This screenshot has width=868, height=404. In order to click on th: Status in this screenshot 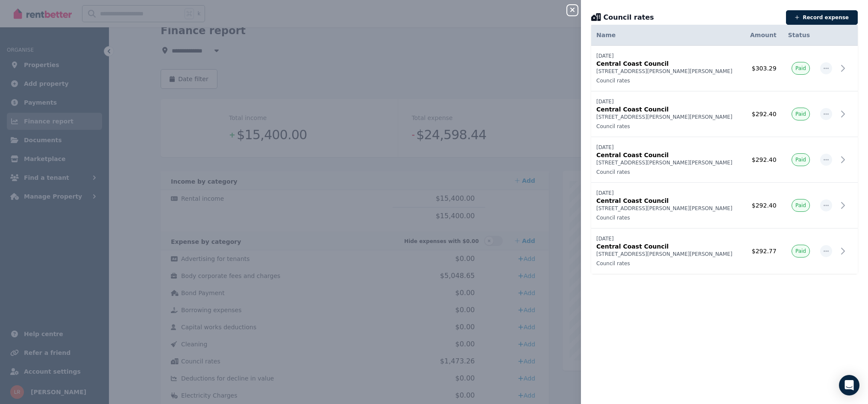, I will do `click(798, 35)`.